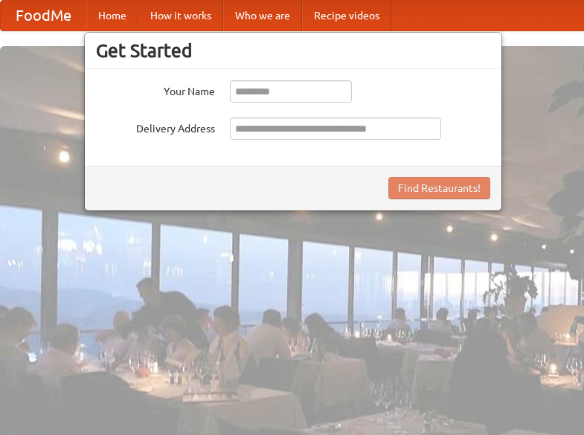  I want to click on a: FoodMe, so click(43, 16).